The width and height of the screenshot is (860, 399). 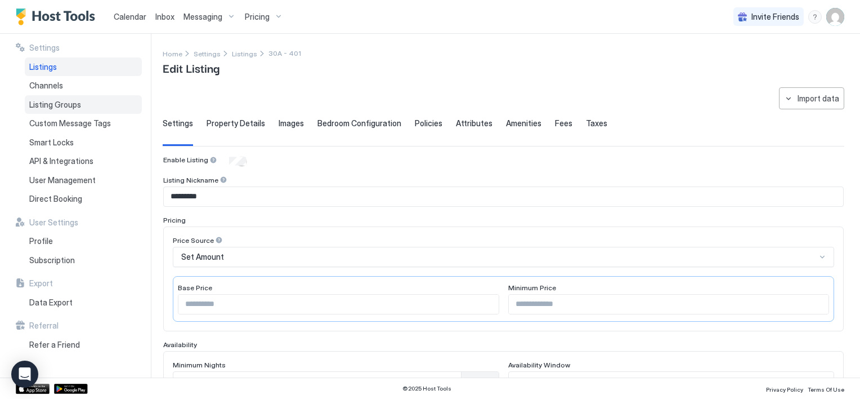 I want to click on div: Import data, so click(x=819, y=98).